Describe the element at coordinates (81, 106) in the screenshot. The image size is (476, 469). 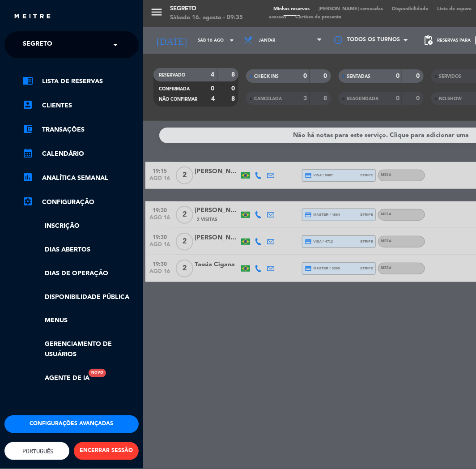
I see `a: account_boxClientes` at that location.